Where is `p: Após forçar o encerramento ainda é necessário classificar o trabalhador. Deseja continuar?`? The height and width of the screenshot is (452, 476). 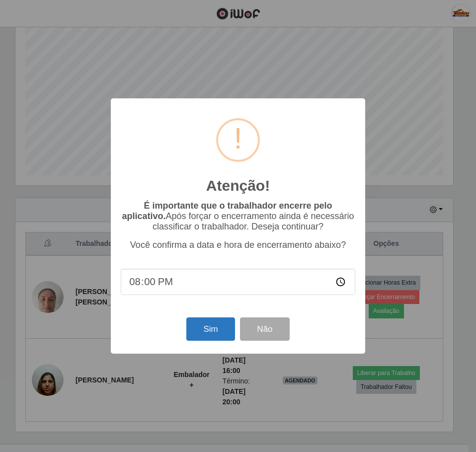
p: Após forçar o encerramento ainda é necessário classificar o trabalhador. Deseja continuar? is located at coordinates (238, 216).